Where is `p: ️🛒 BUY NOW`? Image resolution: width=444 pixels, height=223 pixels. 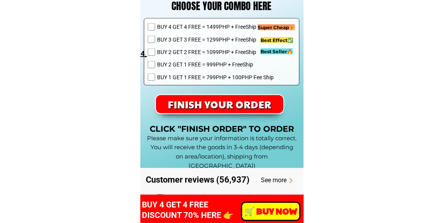 p: ️🛒 BUY NOW is located at coordinates (271, 212).